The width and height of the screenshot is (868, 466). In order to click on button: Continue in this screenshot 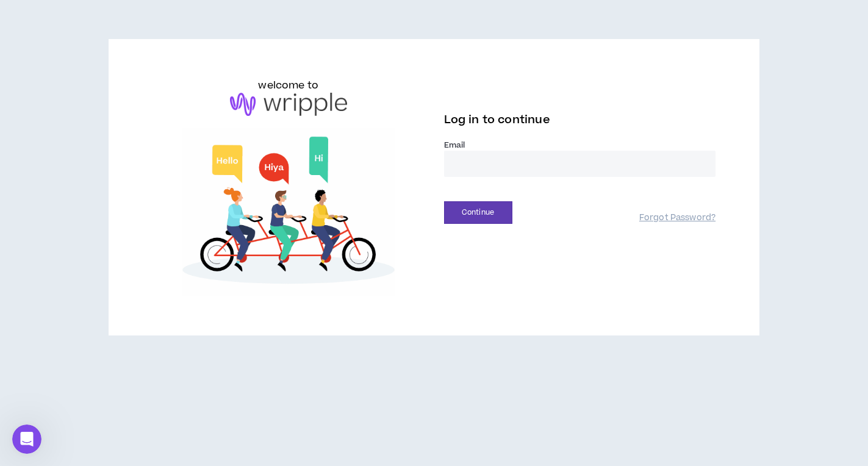, I will do `click(478, 212)`.